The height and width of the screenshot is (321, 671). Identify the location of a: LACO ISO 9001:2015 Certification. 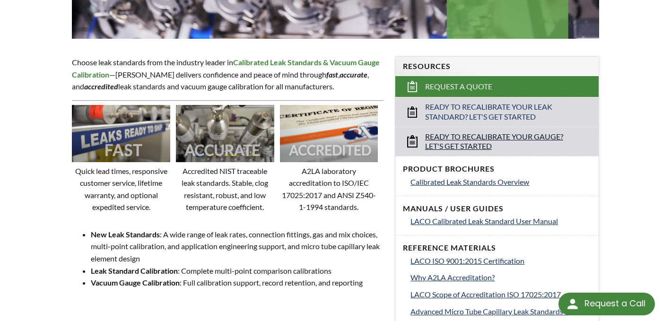
(500, 261).